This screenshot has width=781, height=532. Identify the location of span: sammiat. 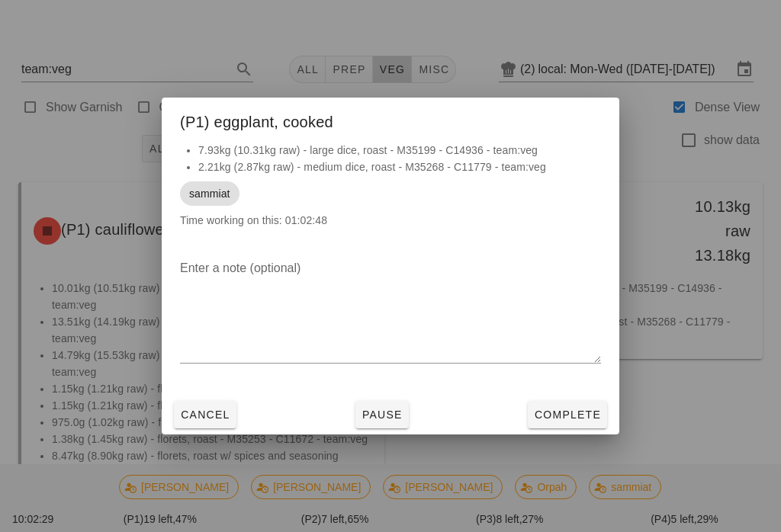
(209, 194).